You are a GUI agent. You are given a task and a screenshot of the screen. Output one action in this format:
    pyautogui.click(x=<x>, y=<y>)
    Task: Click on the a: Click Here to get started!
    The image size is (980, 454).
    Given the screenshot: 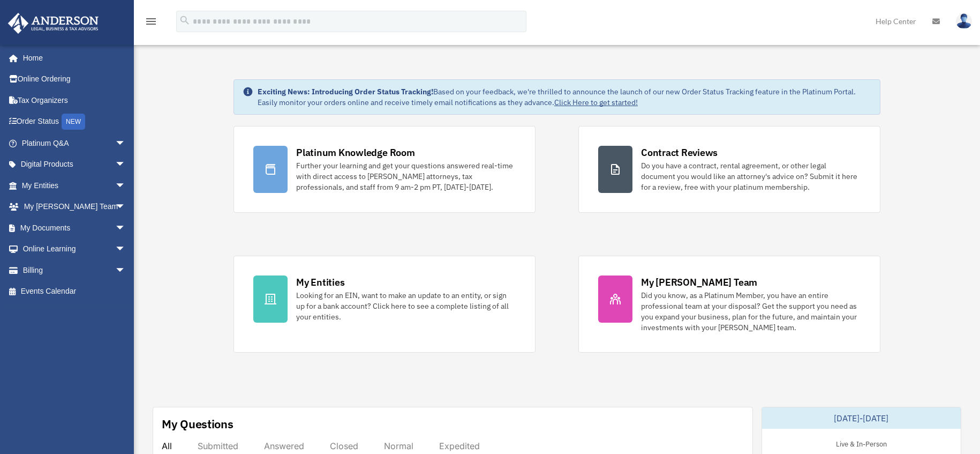 What is the action you would take?
    pyautogui.click(x=596, y=102)
    